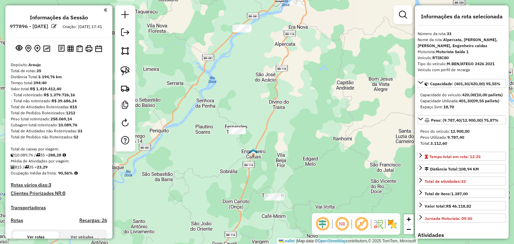 The height and width of the screenshot is (244, 514). I want to click on div: Atividade não roteirizada - BAR DA VILA, so click(241, 29).